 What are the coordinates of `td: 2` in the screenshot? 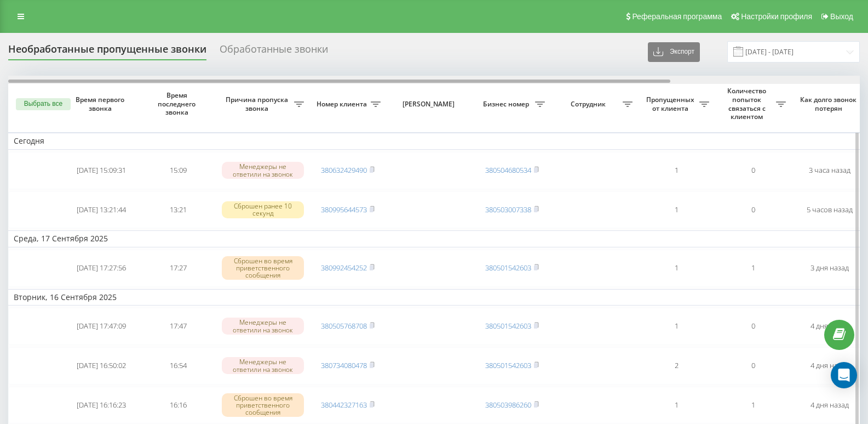 It's located at (676, 365).